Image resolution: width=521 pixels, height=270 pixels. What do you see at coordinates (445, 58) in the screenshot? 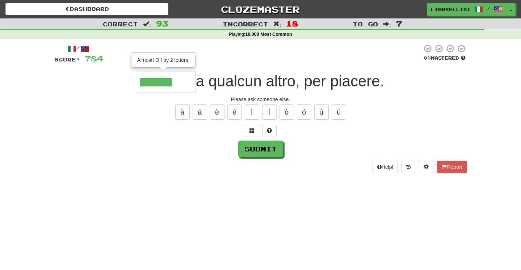
I see `div: Mastered` at bounding box center [445, 58].